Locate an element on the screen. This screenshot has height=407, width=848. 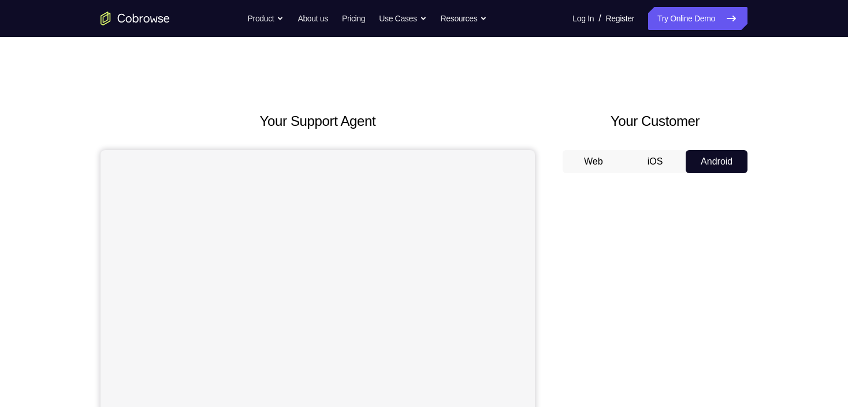
button: iOS is located at coordinates (655, 162).